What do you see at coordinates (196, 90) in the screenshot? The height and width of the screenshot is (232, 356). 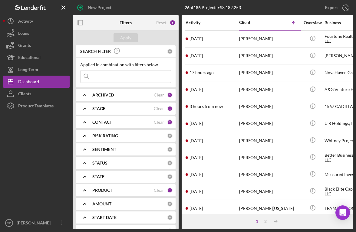 I see `time: 2025-07-31 23:43` at bounding box center [196, 90].